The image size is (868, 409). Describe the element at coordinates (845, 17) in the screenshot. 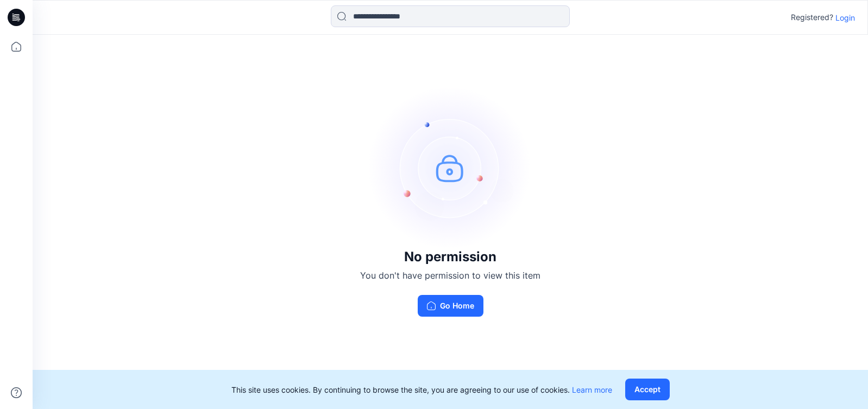

I see `p: Login` at that location.